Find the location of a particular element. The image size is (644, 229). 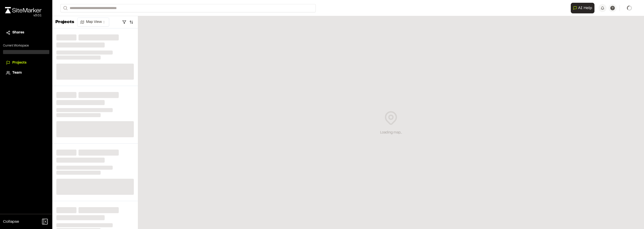

div: Open AI Assistant is located at coordinates (584, 8).